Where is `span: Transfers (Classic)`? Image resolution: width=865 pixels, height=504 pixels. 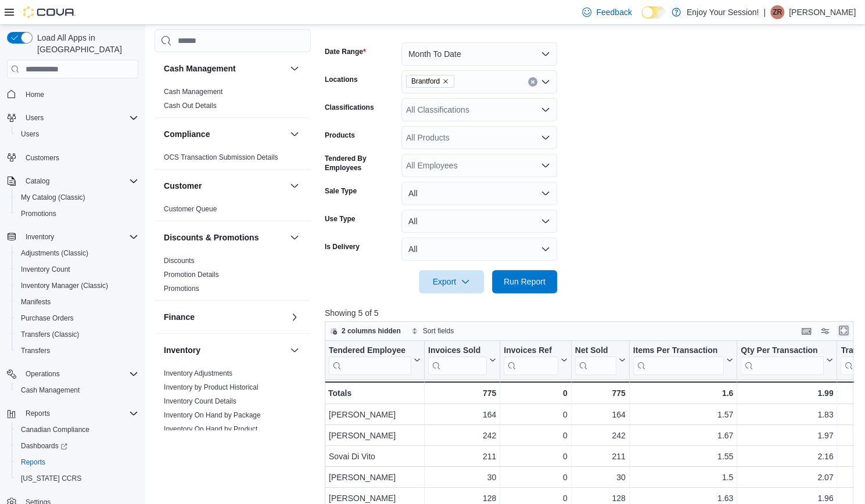 span: Transfers (Classic) is located at coordinates (50, 334).